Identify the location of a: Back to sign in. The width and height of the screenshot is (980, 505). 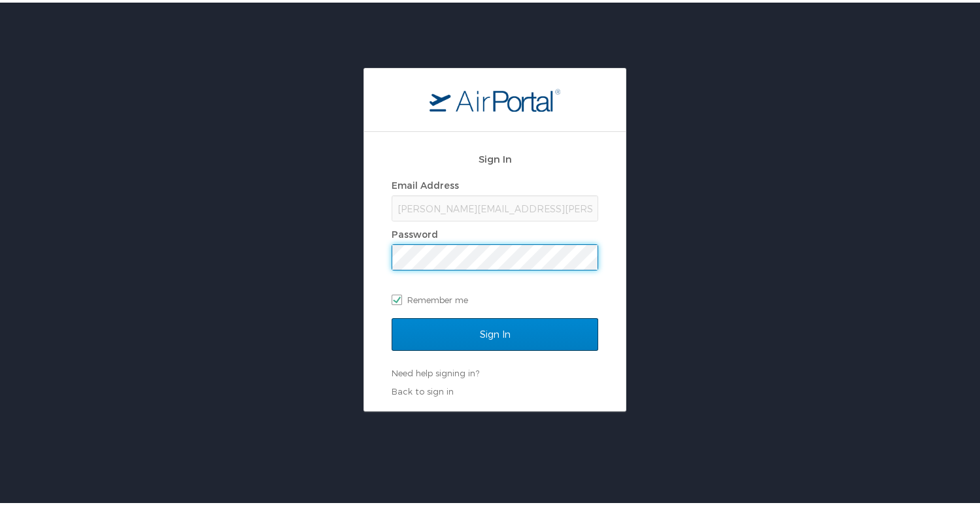
(422, 389).